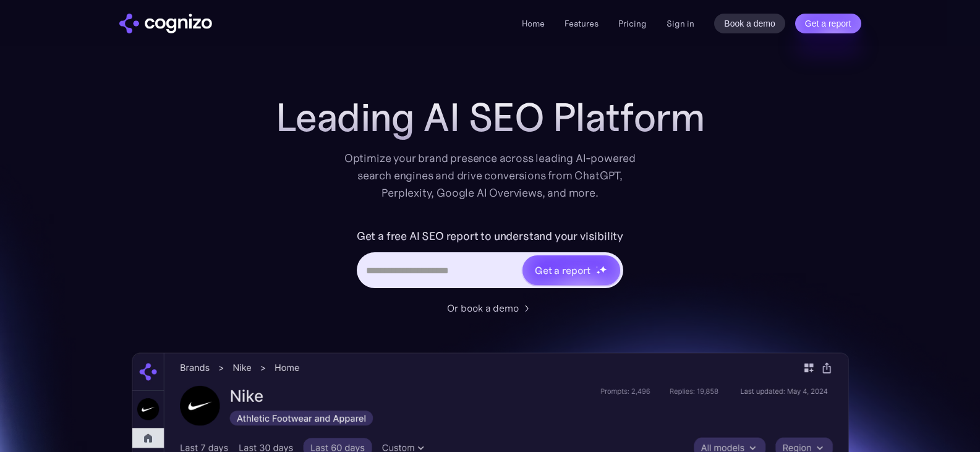  Describe the element at coordinates (489, 261) in the screenshot. I see `form: Hero URL Input Form` at that location.